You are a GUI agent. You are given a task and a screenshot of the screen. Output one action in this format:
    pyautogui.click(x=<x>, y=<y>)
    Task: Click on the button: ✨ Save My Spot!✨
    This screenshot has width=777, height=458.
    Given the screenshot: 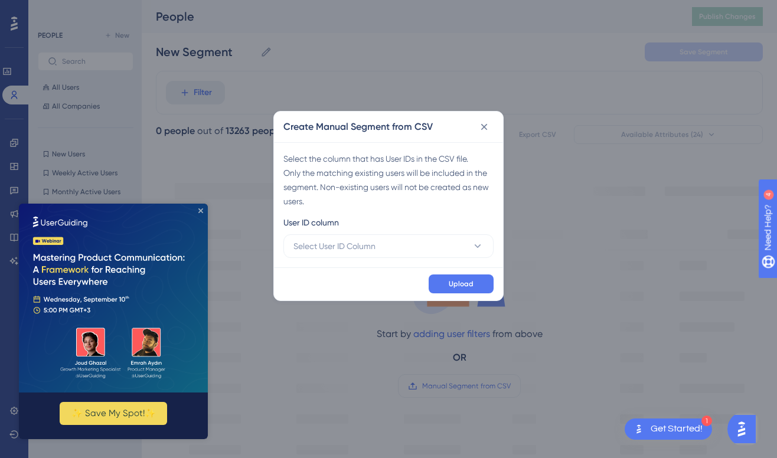 What is the action you would take?
    pyautogui.click(x=94, y=210)
    